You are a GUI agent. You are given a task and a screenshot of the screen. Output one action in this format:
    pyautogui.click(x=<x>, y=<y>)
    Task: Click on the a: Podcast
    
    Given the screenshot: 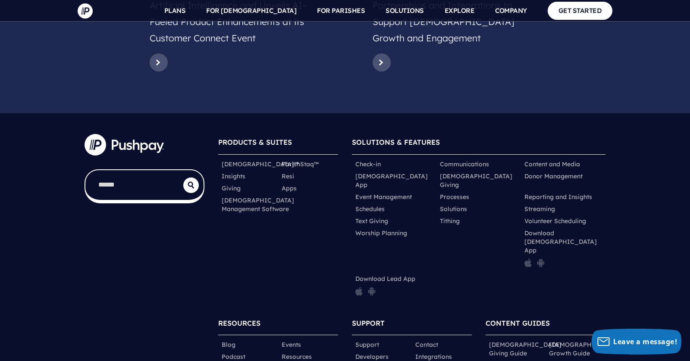 What is the action you would take?
    pyautogui.click(x=233, y=357)
    